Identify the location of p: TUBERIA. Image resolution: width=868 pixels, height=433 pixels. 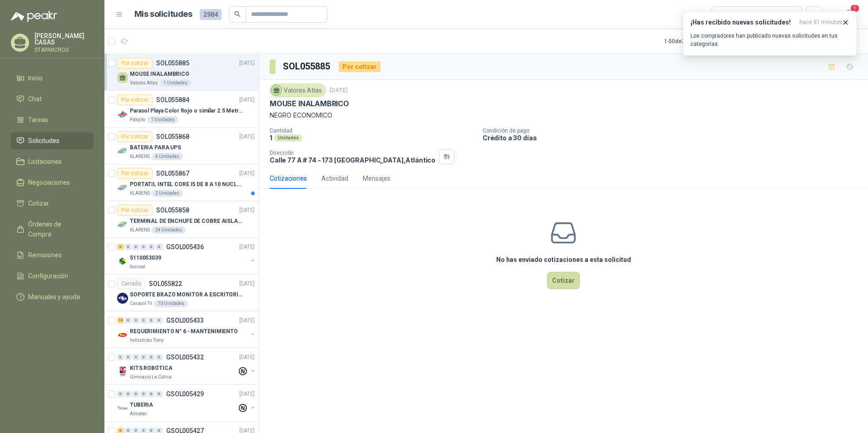
(141, 405).